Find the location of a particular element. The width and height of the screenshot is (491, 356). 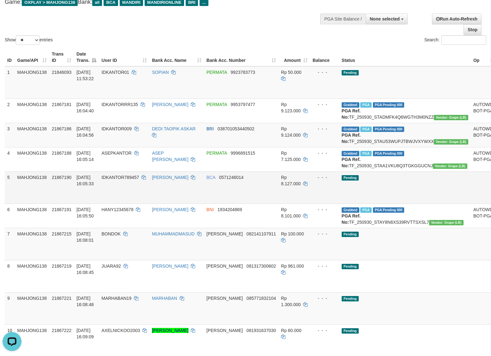

span: Marked by awuacho is located at coordinates (365, 153).